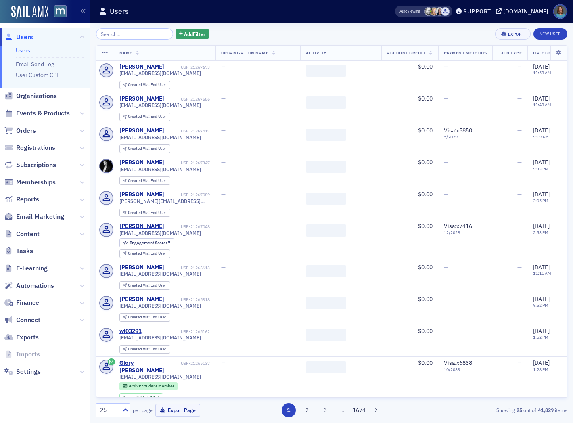 Image resolution: width=573 pixels, height=423 pixels. I want to click on a: Email Send Log, so click(35, 64).